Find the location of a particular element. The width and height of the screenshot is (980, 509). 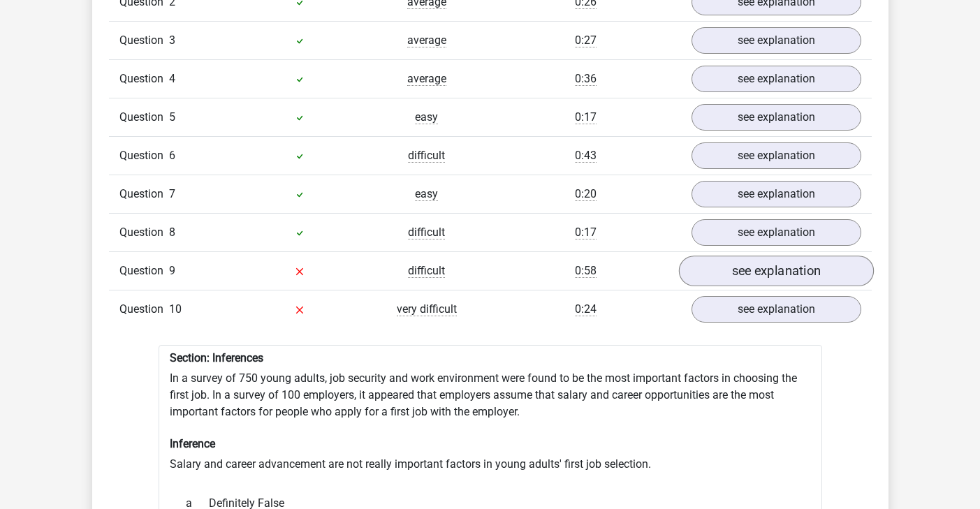

span: 0:43 is located at coordinates (585, 156).